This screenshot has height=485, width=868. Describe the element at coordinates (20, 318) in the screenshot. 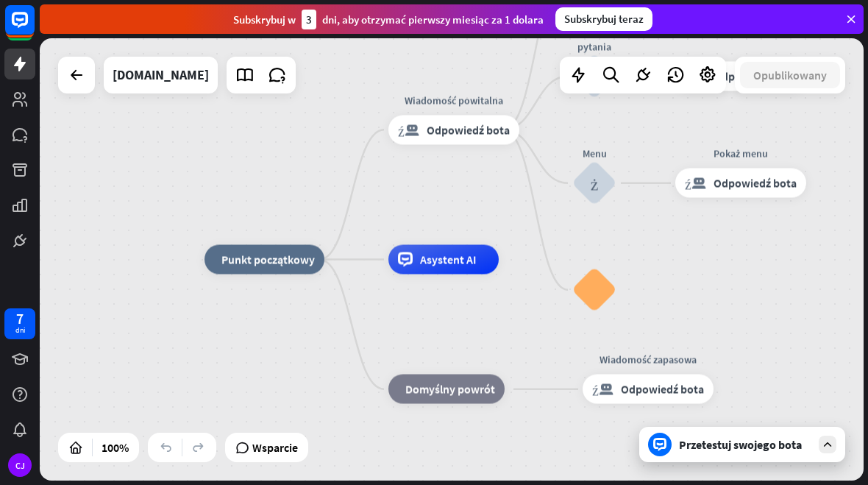

I see `font: 7` at that location.